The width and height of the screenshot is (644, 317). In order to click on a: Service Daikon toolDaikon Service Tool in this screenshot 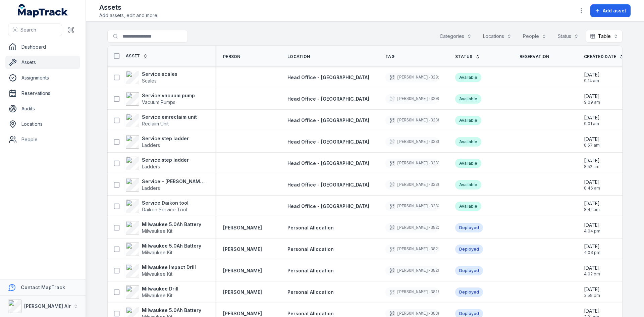, I will do `click(157, 207)`.